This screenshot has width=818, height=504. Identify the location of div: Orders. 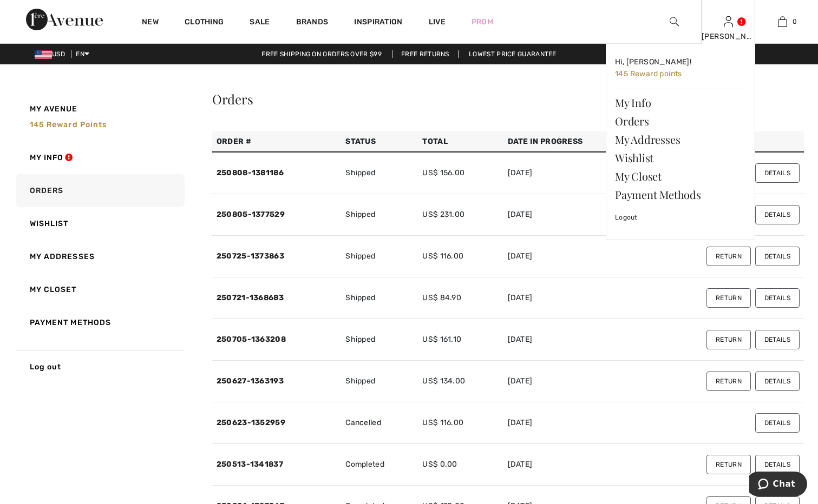
(507, 99).